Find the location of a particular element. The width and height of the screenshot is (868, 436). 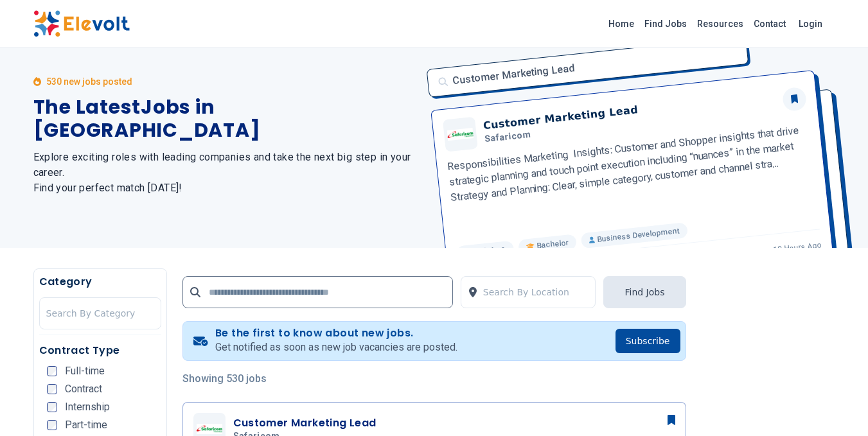

a: Login is located at coordinates (810, 23).